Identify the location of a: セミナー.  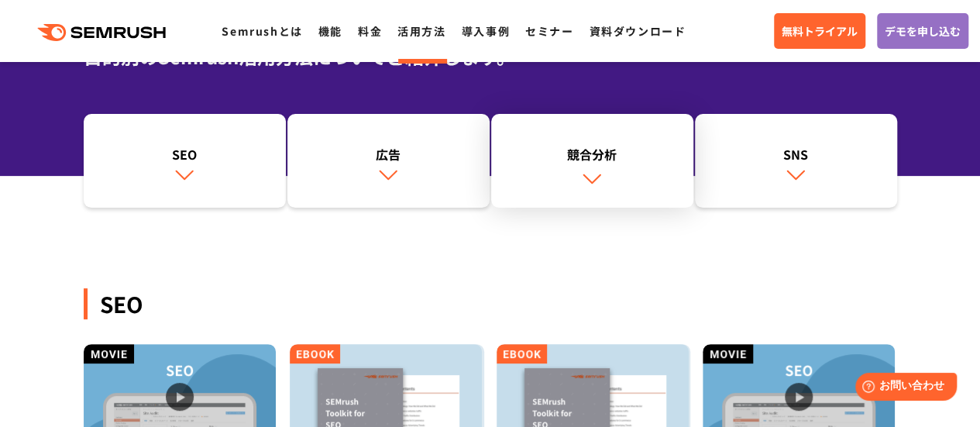
(549, 31).